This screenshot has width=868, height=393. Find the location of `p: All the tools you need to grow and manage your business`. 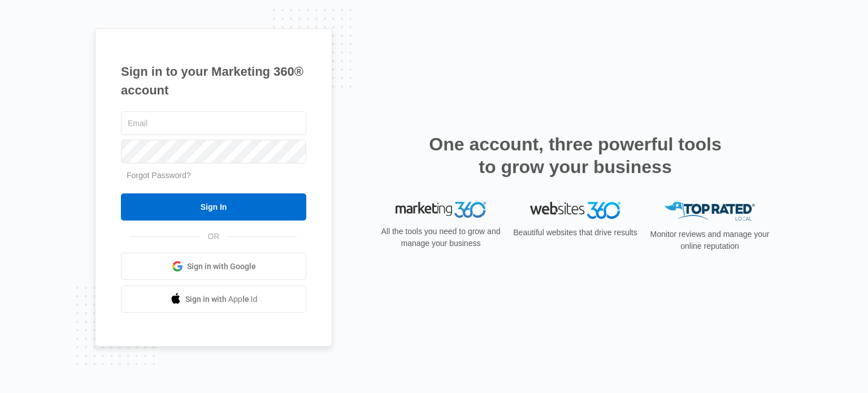

p: All the tools you need to grow and manage your business is located at coordinates (441, 237).